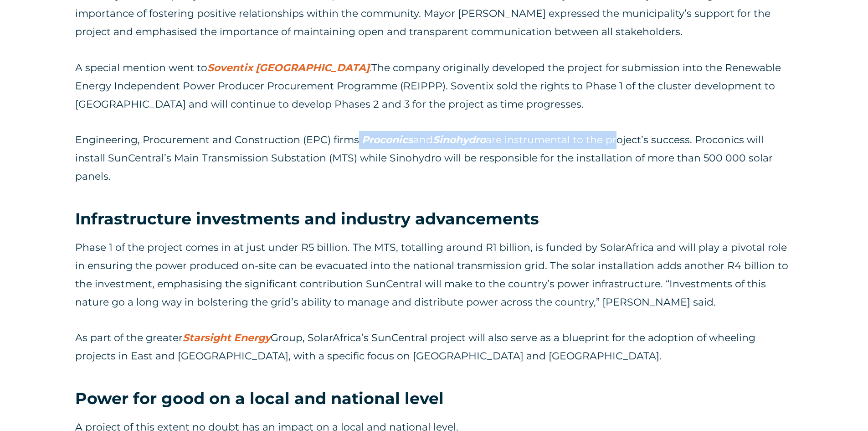 This screenshot has height=431, width=868. I want to click on p: A special mention went to The company originally developed the project for submission into the Re..., so click(434, 86).